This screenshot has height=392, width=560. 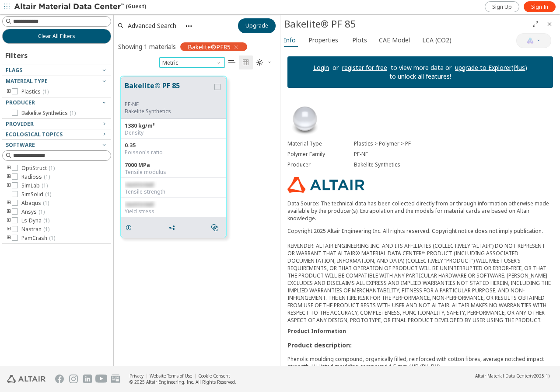 I want to click on div: Product Information, so click(x=420, y=331).